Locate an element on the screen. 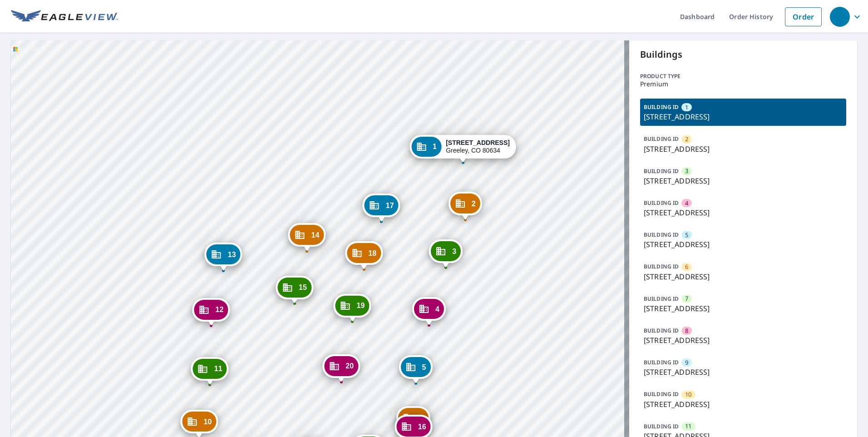 The height and width of the screenshot is (437, 868). span: 14 is located at coordinates (315, 235).